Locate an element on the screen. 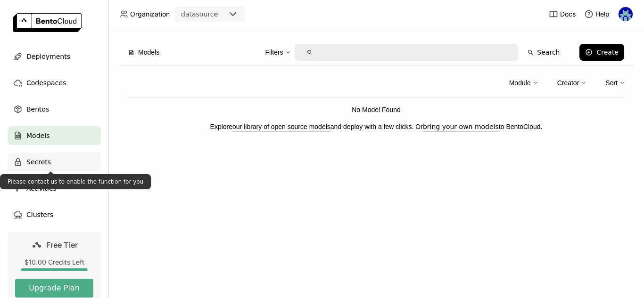 This screenshot has width=644, height=298. div: Help is located at coordinates (597, 14).